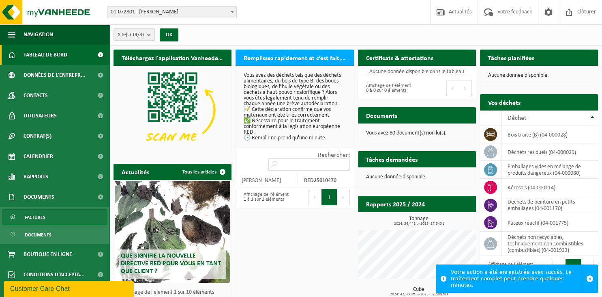 The image size is (602, 297). Describe the element at coordinates (388, 88) in the screenshot. I see `div: Affichage de l'élément 0 à 0 sur 0 éléments` at that location.